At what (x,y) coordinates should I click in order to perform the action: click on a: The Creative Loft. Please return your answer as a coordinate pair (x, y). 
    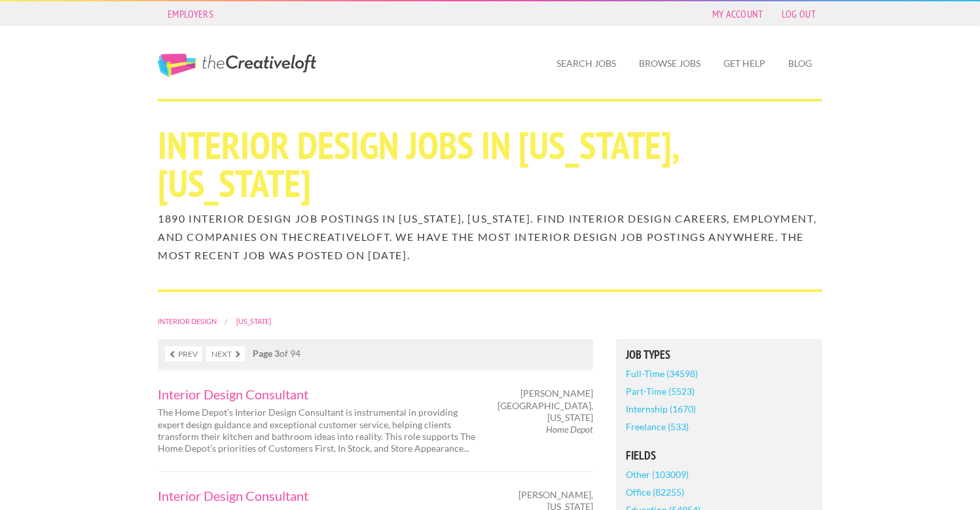
    Looking at the image, I should click on (237, 66).